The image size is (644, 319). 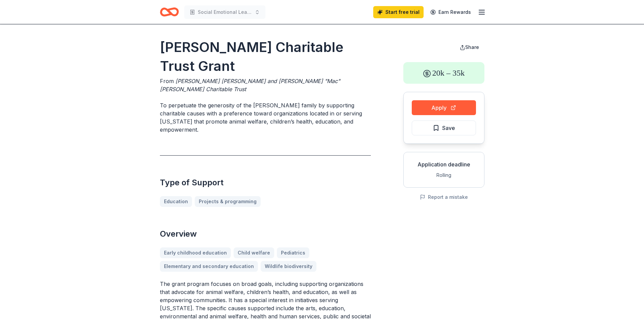 I want to click on button: Report a mistake, so click(x=443, y=197).